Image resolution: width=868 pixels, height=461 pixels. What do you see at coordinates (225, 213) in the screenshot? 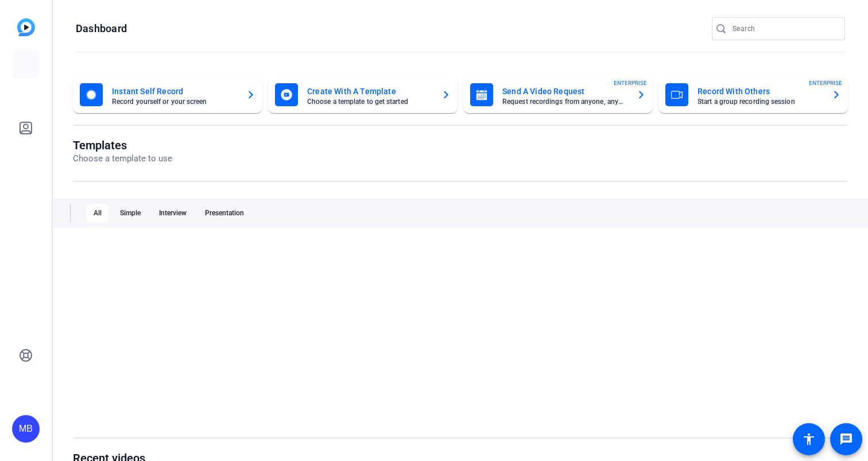
I see `div: Presentation` at bounding box center [225, 213].